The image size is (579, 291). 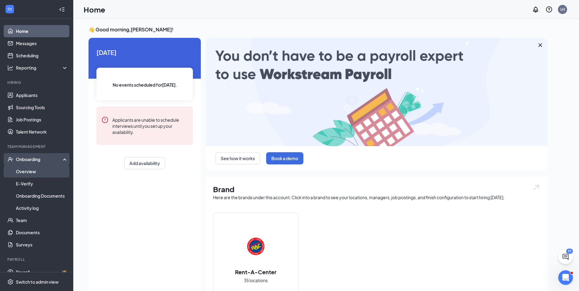 I want to click on button: See how it works, so click(x=238, y=158).